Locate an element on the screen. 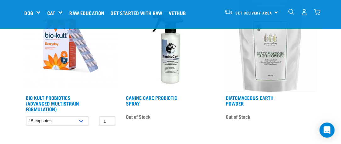 This screenshot has height=144, width=341. img: user.png is located at coordinates (304, 12).